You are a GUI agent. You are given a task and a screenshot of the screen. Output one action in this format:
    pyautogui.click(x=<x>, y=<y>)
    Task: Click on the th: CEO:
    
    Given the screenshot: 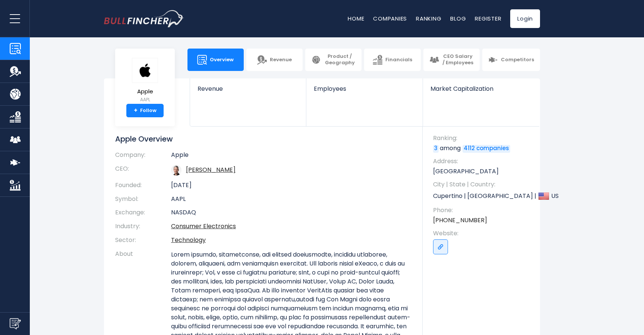 What is the action you would take?
    pyautogui.click(x=143, y=170)
    